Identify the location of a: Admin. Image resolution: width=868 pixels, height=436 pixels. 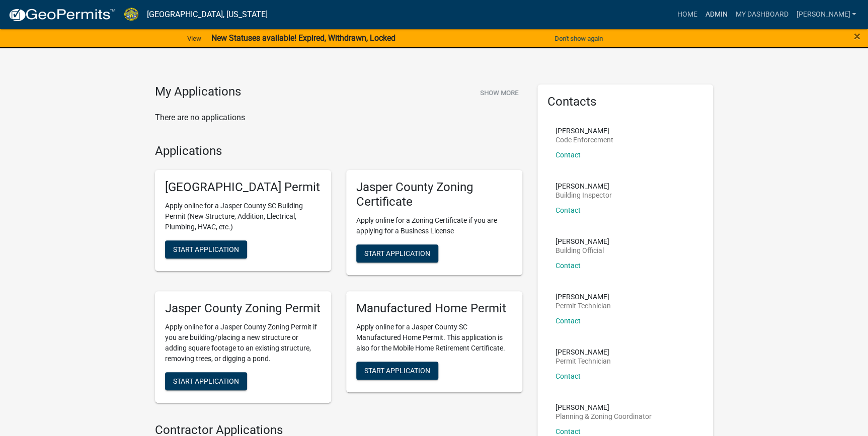
(716, 15).